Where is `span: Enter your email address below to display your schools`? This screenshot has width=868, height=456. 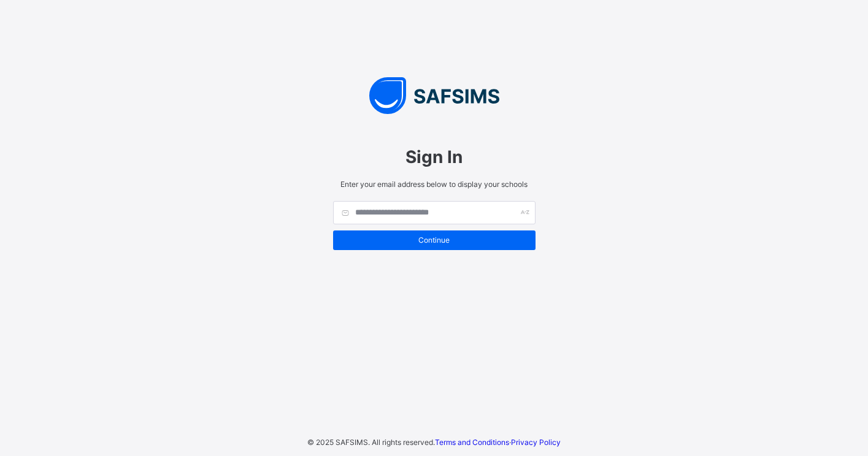 span: Enter your email address below to display your schools is located at coordinates (435, 184).